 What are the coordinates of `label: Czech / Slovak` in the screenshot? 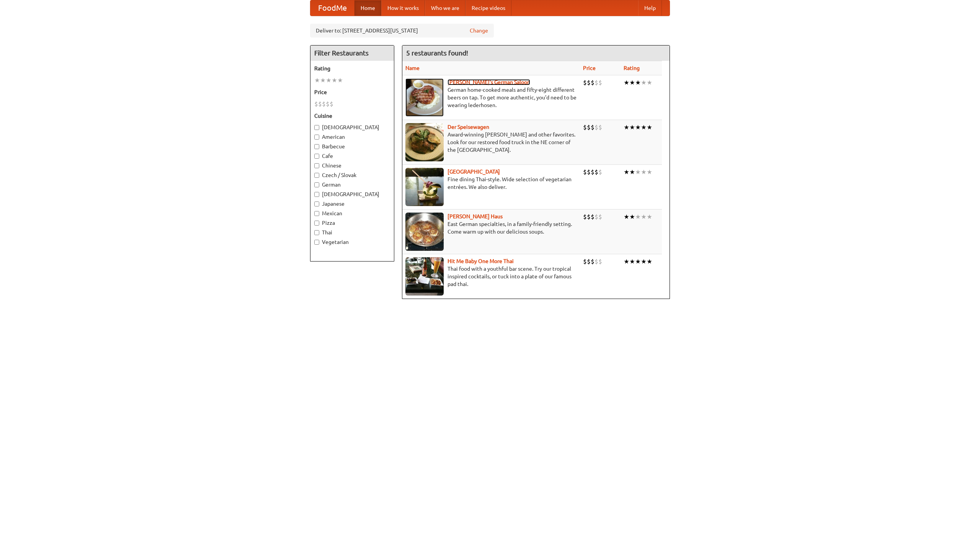 It's located at (352, 175).